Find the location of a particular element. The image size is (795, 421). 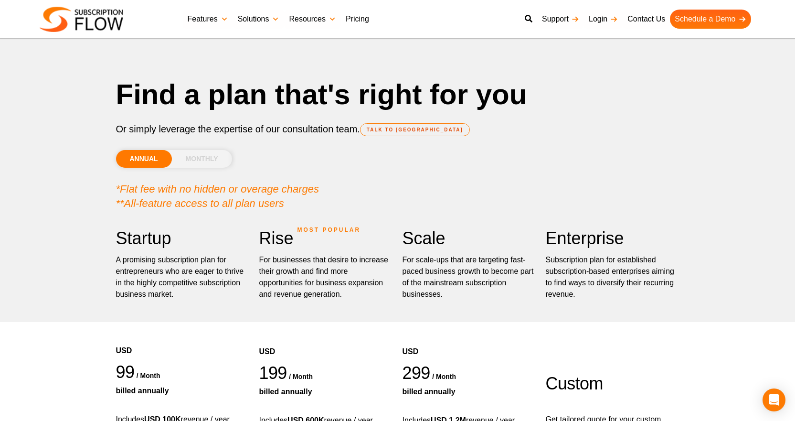

a: Features is located at coordinates (208, 19).